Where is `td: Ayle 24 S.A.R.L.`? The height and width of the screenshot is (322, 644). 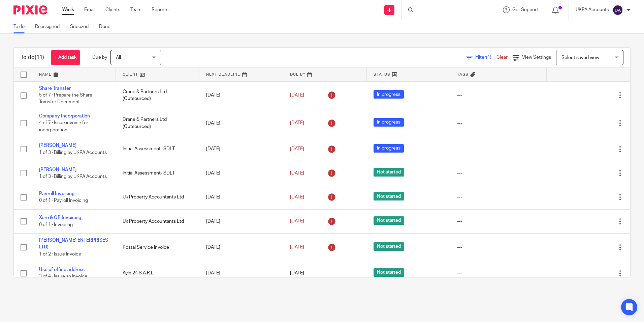
td: Ayle 24 S.A.R.L. is located at coordinates (158, 273).